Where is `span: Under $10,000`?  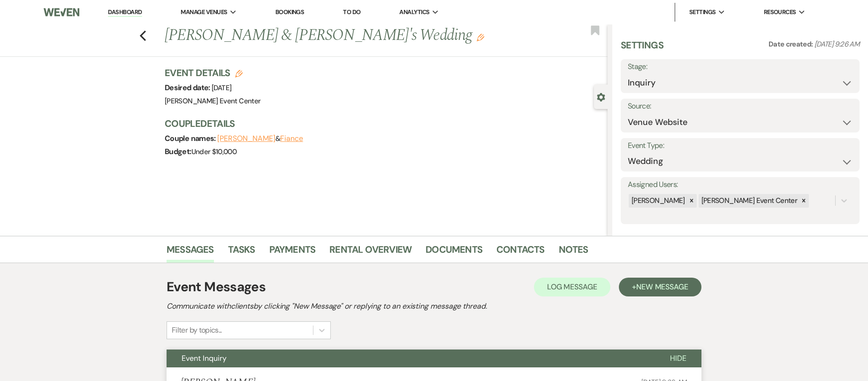 span: Under $10,000 is located at coordinates (214, 152).